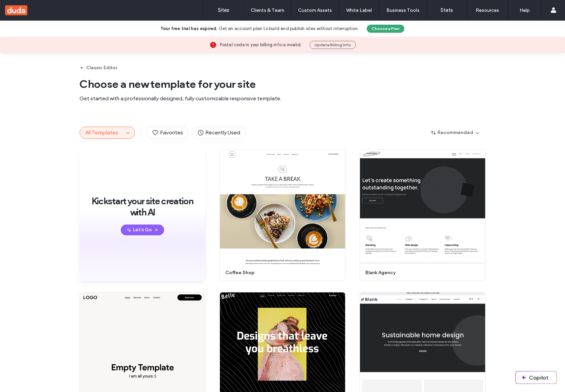 This screenshot has width=565, height=392. What do you see at coordinates (219, 133) in the screenshot?
I see `button: Recently Used` at bounding box center [219, 133].